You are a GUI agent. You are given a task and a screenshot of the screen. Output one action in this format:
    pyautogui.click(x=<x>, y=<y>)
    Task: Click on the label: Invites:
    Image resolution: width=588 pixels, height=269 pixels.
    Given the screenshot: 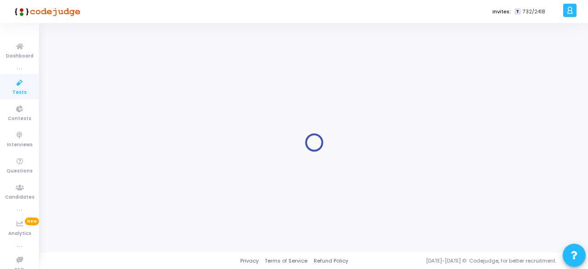 What is the action you would take?
    pyautogui.click(x=502, y=11)
    